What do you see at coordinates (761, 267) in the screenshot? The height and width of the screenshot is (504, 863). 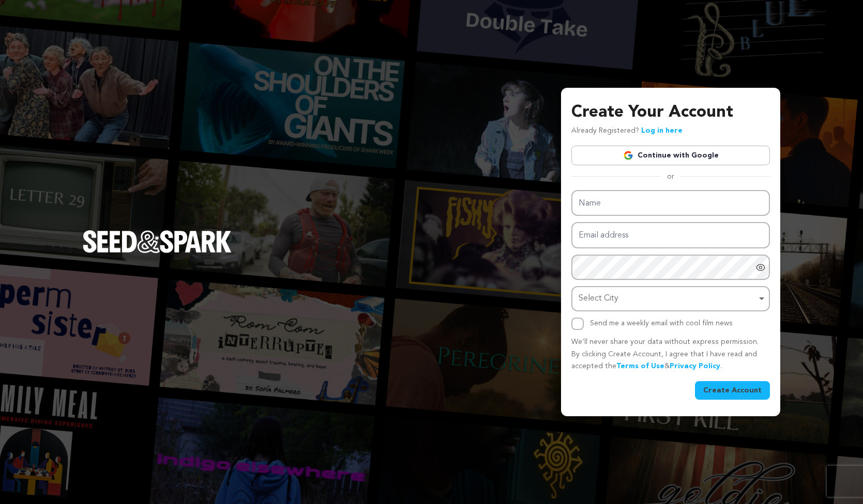 I see `a: Show password as plain text. Warning: this will display your password on the screen.` at bounding box center [761, 267].